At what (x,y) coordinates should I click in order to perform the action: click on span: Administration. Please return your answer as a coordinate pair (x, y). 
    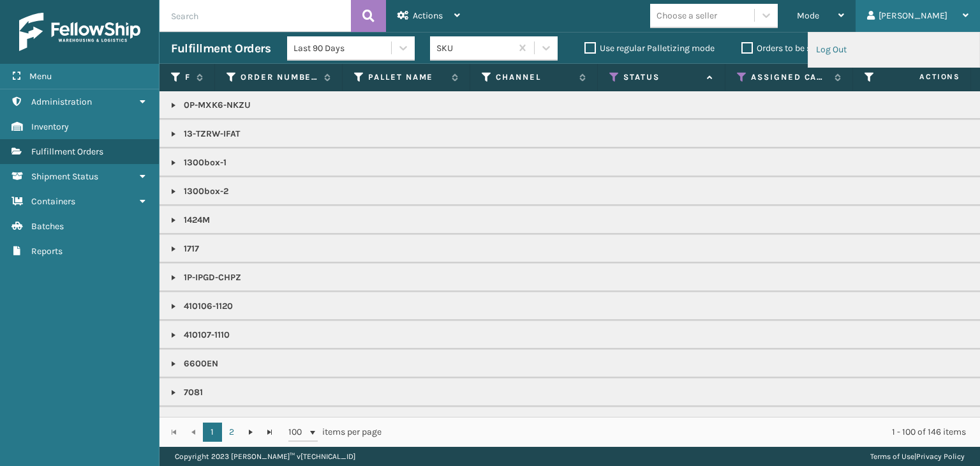
    Looking at the image, I should click on (61, 101).